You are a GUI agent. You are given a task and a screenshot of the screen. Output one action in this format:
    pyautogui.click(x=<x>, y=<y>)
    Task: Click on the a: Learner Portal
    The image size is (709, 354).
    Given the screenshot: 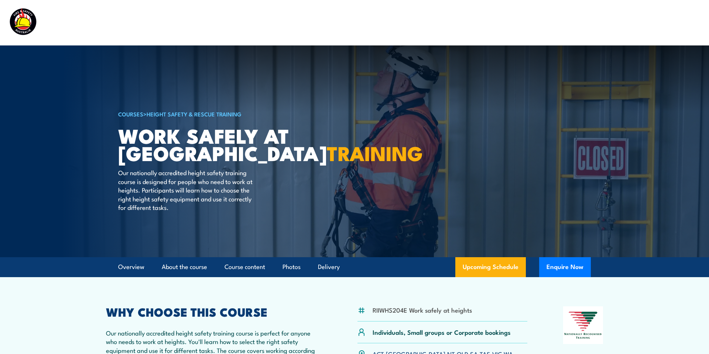 What is the action you would take?
    pyautogui.click(x=614, y=23)
    